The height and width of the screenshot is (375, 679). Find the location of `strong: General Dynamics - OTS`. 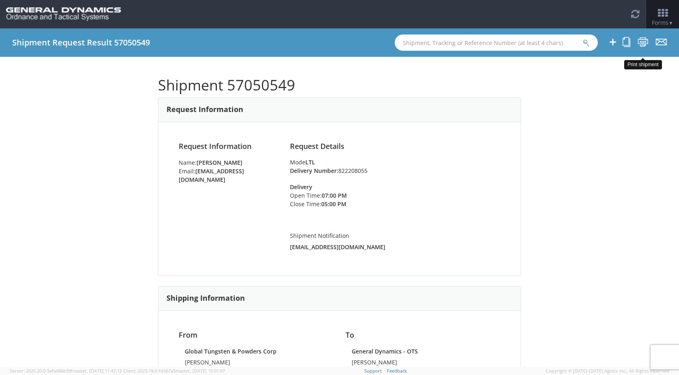

strong: General Dynamics - OTS is located at coordinates (385, 351).